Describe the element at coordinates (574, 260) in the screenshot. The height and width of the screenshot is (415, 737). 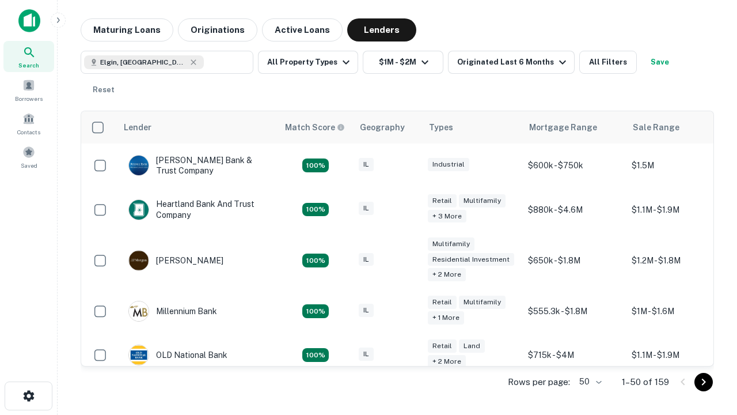
I see `td: $650k - $1.8M` at that location.